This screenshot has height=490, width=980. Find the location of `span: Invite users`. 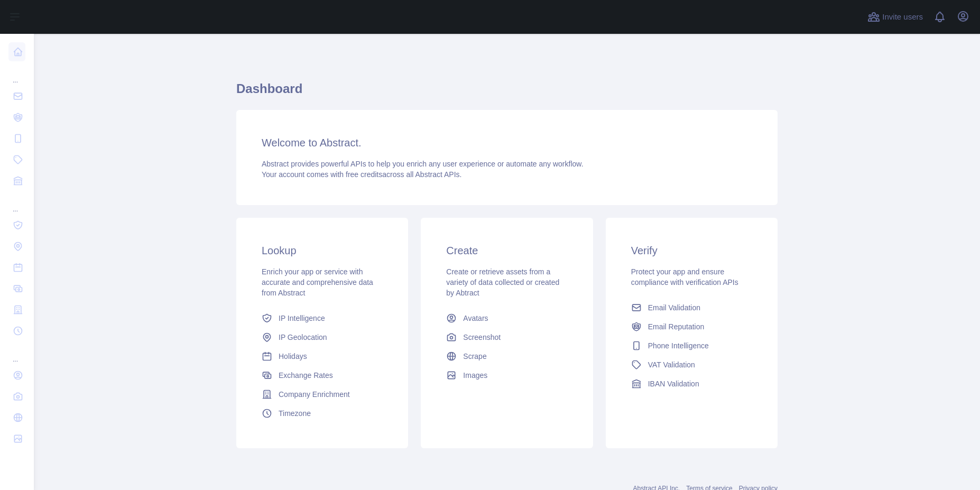

span: Invite users is located at coordinates (902, 17).